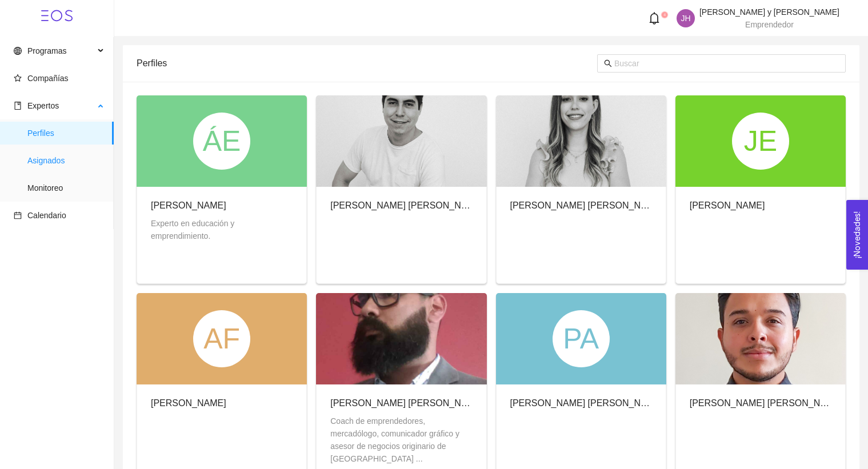 The width and height of the screenshot is (868, 469). I want to click on span: Expertos, so click(42, 106).